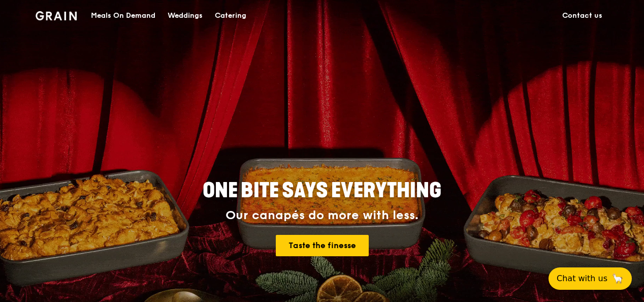 Image resolution: width=644 pixels, height=302 pixels. I want to click on a: Contact us, so click(582, 16).